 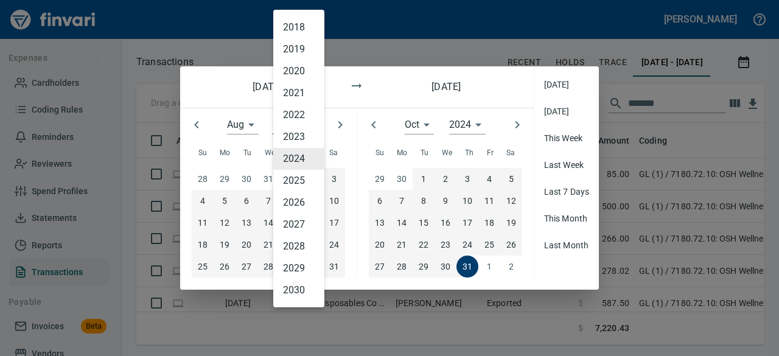 I want to click on li: 2024, so click(x=299, y=159).